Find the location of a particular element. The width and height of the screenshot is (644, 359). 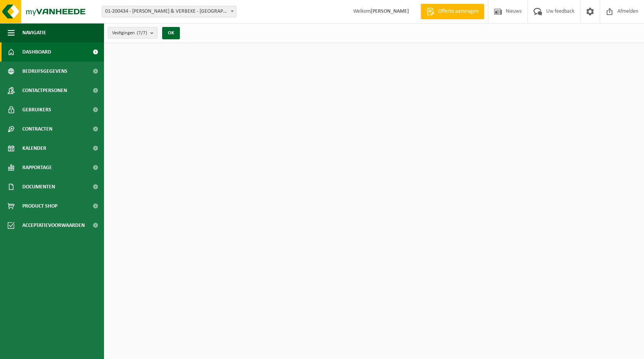

span: Vestigingen is located at coordinates (130, 33).